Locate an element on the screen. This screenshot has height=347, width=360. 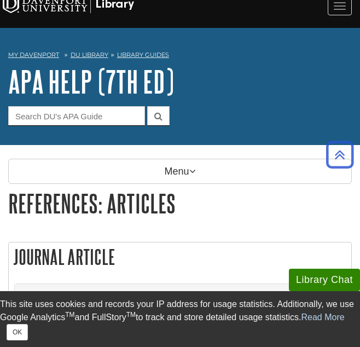
abbr: Digital Object Identifier. This is the string of numbers associated with a particular article. No... is located at coordinates (90, 294).